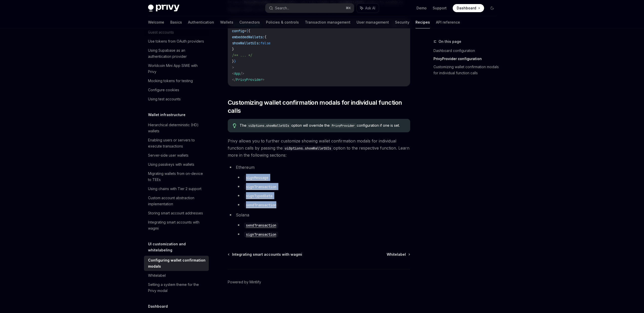 The width and height of the screenshot is (644, 313). I want to click on h5: Wallet infrastructure, so click(166, 115).